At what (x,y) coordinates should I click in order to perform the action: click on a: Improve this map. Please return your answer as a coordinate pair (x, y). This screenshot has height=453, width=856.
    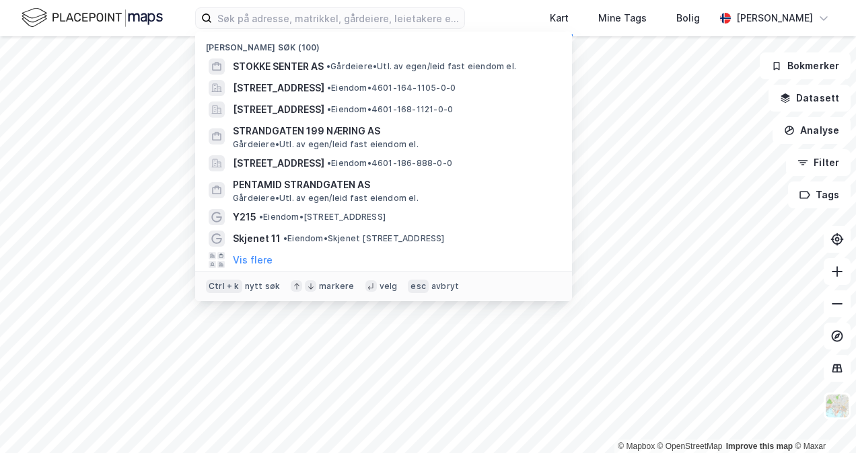
    Looking at the image, I should click on (759, 447).